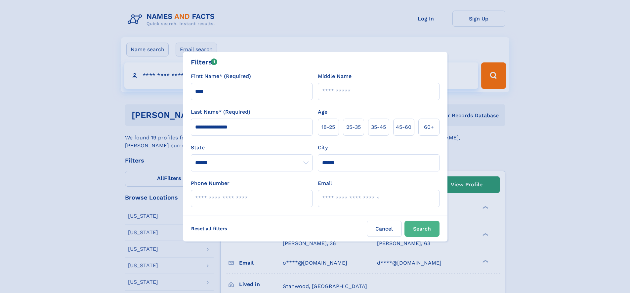 This screenshot has height=293, width=630. Describe the element at coordinates (422, 229) in the screenshot. I see `button: Search` at that location.